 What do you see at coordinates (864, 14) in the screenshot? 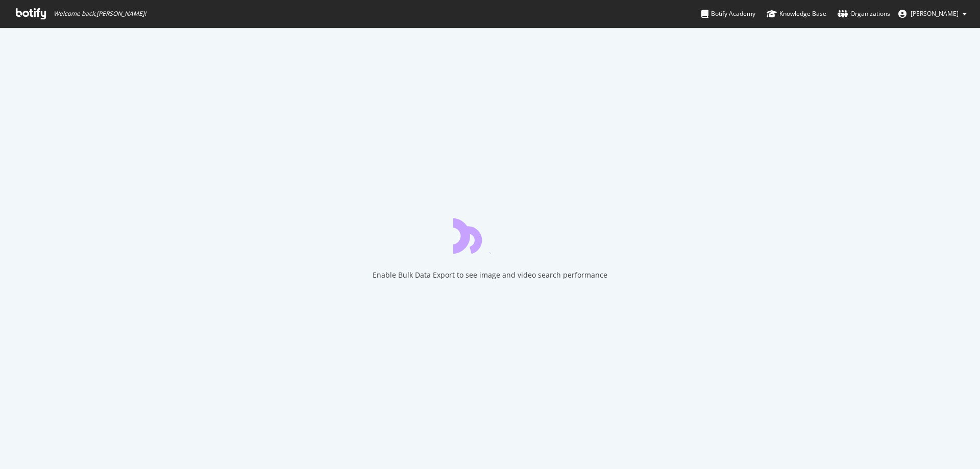
I see `div: Organizations` at bounding box center [864, 14].